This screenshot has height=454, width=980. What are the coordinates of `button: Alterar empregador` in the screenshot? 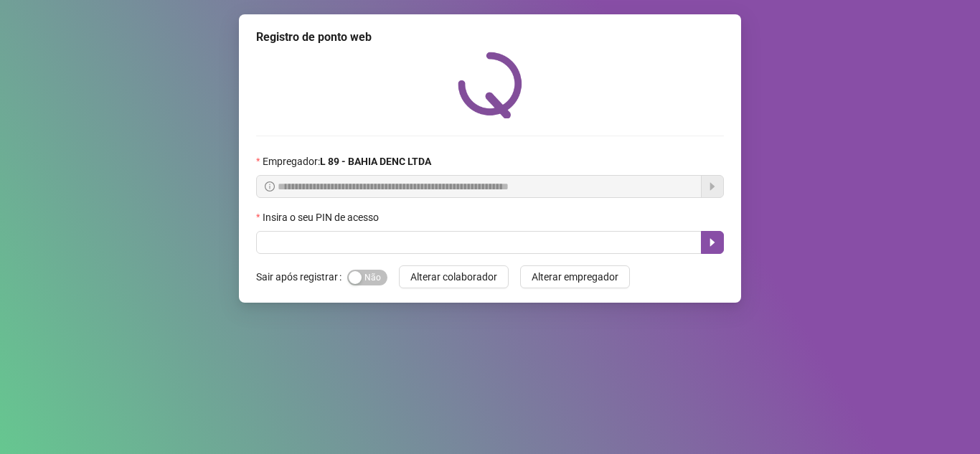 It's located at (575, 277).